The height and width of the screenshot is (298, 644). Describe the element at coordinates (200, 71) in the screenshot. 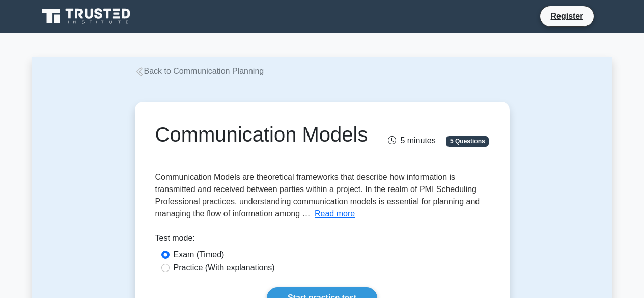

I see `a: Back to Communication Planning` at that location.